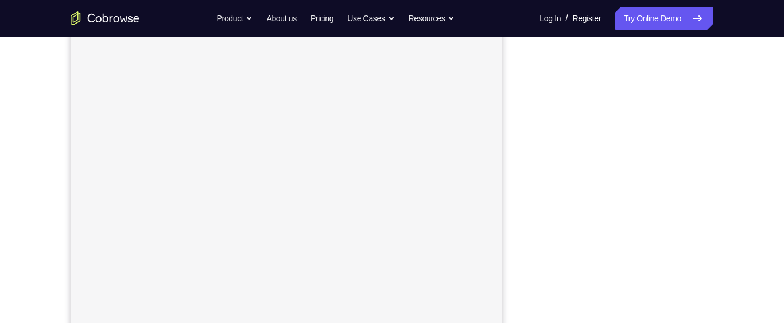 The height and width of the screenshot is (323, 784). What do you see at coordinates (235, 18) in the screenshot?
I see `button: Product` at bounding box center [235, 18].